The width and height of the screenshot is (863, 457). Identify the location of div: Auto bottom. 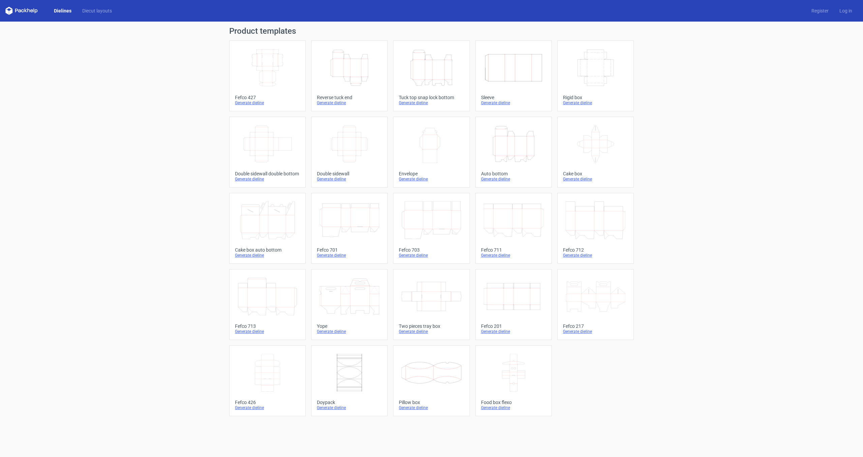
(513, 174).